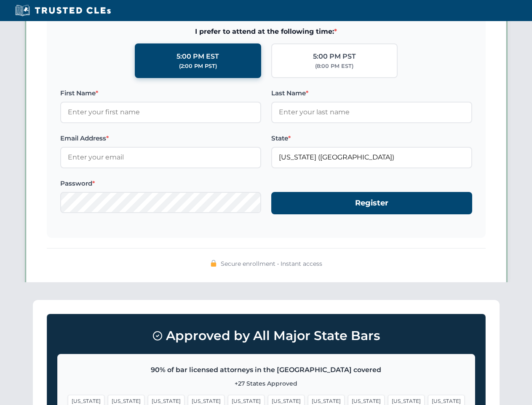  What do you see at coordinates (198, 66) in the screenshot?
I see `div: (2:00 PM PST)` at bounding box center [198, 66].